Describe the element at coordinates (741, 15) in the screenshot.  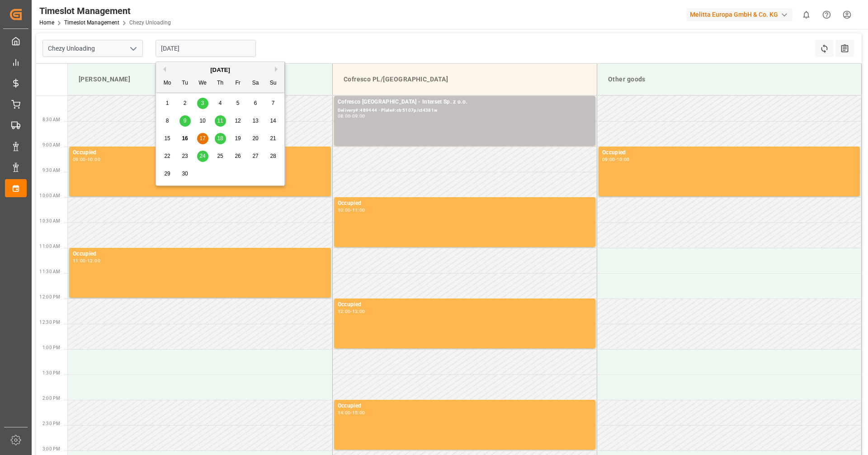
I see `button: Melitta Europa GmbH & Co. KG` at that location.